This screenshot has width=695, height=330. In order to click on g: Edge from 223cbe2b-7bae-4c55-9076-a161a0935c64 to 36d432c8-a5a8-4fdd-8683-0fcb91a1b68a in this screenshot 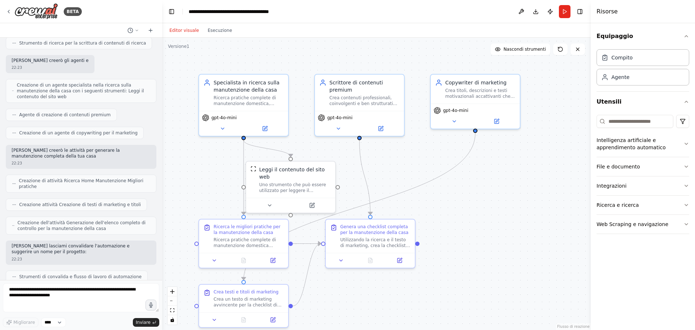, I will do `click(307, 275)`.